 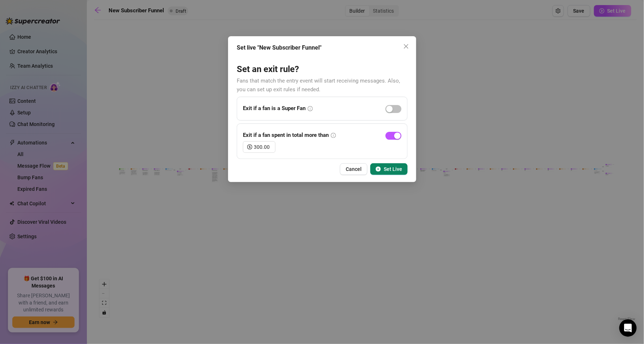 What do you see at coordinates (406, 46) in the screenshot?
I see `button: Close` at bounding box center [406, 46].